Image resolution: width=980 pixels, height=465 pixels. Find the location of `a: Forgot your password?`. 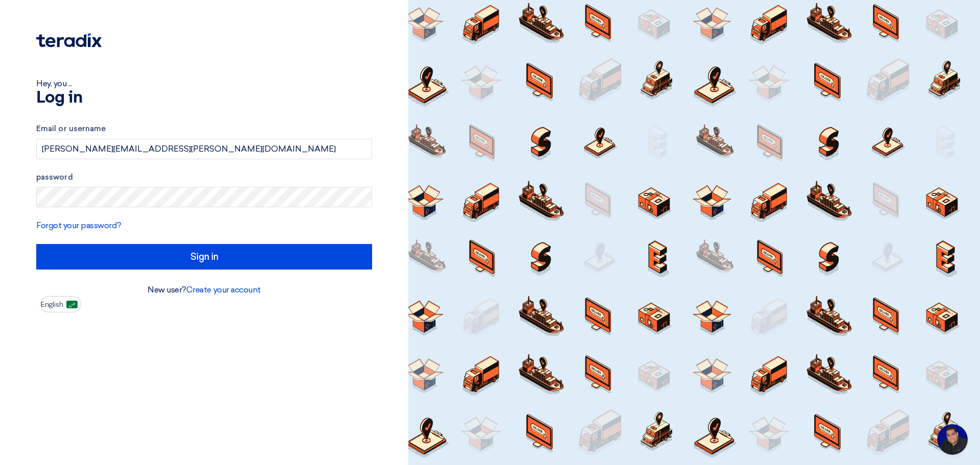

a: Forgot your password? is located at coordinates (79, 225).